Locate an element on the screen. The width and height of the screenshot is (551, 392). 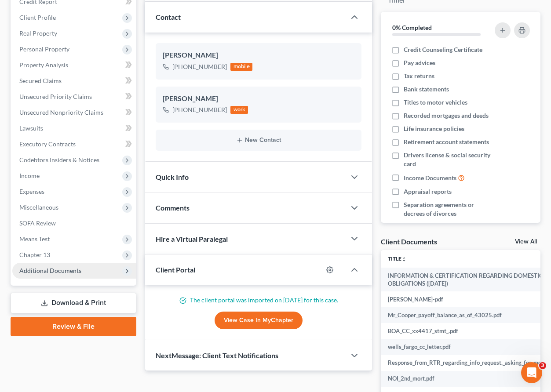
a: Titleunfold_more is located at coordinates (397, 259).